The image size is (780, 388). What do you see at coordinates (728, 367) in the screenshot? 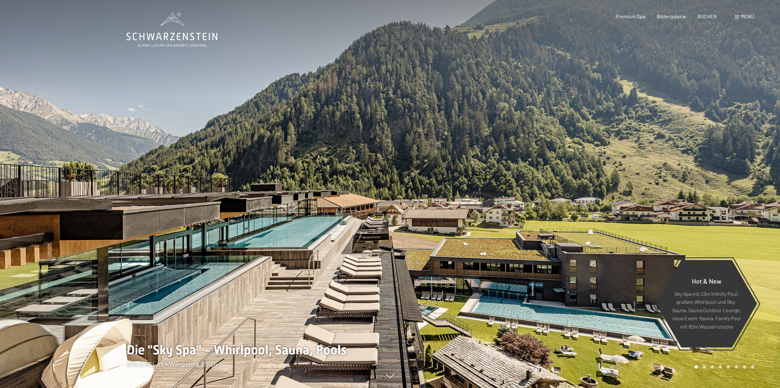
I see `div: Carousel Page 5` at bounding box center [728, 367].